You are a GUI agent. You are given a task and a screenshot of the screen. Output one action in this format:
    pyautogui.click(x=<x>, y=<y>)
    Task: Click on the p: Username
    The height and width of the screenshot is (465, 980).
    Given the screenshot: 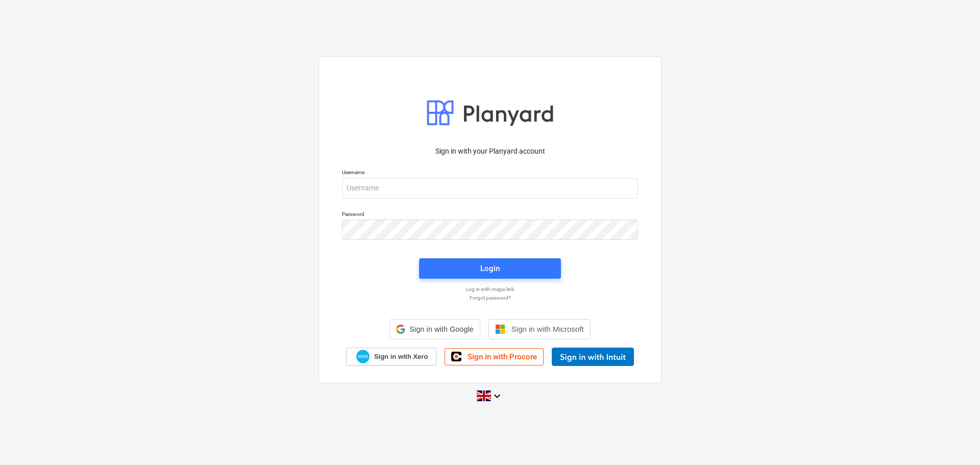 What is the action you would take?
    pyautogui.click(x=490, y=173)
    